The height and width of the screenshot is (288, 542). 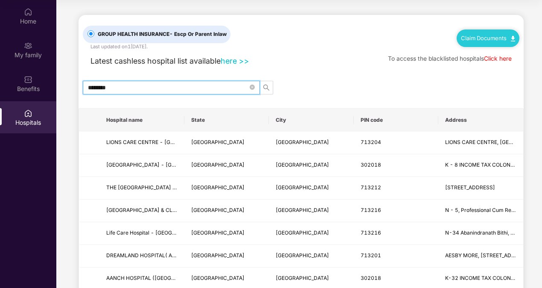 I want to click on span: Latest cashless hospital list available, so click(x=155, y=61).